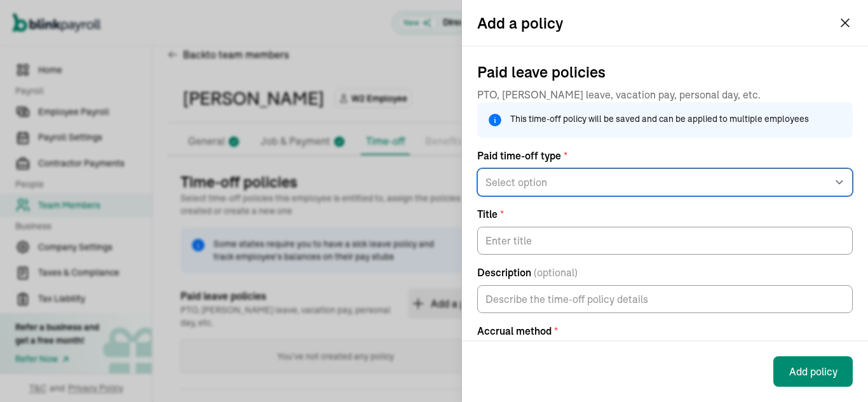  I want to click on span: This time-off policy will be saved and can be applied to multiple employees, so click(660, 119).